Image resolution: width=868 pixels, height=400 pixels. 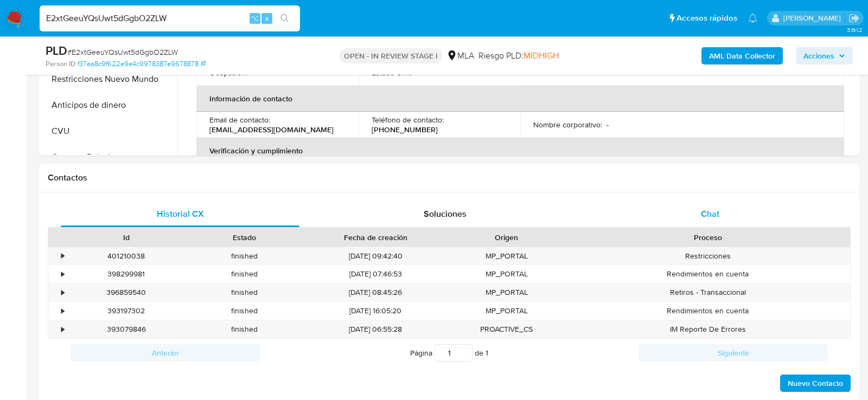 I want to click on p: Email de contacto :, so click(x=240, y=120).